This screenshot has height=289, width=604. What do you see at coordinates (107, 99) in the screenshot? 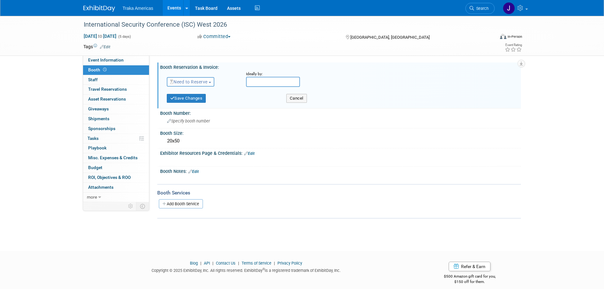
I see `span: Asset Reservations` at bounding box center [107, 99].